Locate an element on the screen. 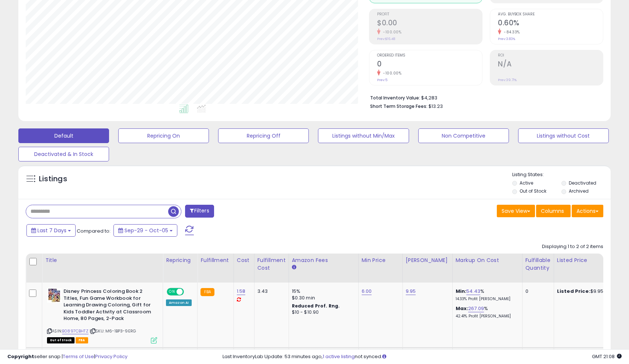 The image size is (629, 364). a: 54.43 is located at coordinates (474, 291).